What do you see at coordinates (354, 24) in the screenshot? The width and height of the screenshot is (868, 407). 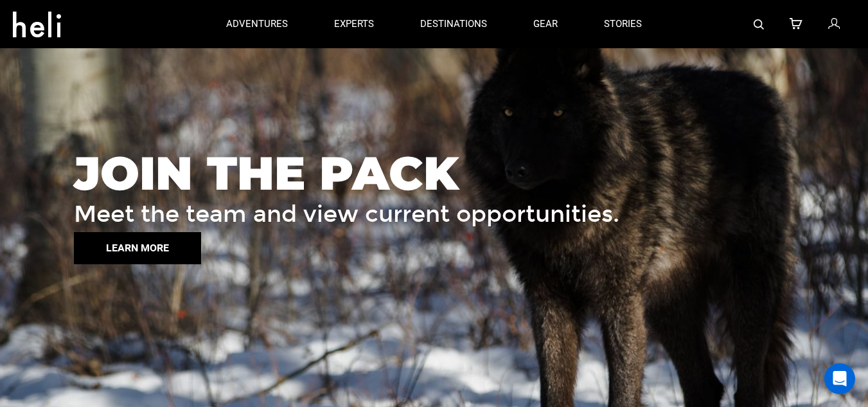 I see `p: experts` at bounding box center [354, 24].